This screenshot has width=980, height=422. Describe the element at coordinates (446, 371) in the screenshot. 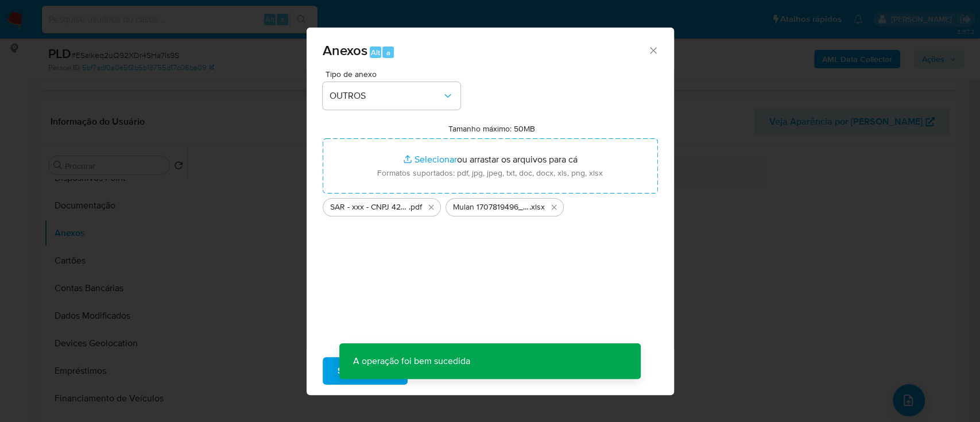

I see `span: Cancelar` at that location.